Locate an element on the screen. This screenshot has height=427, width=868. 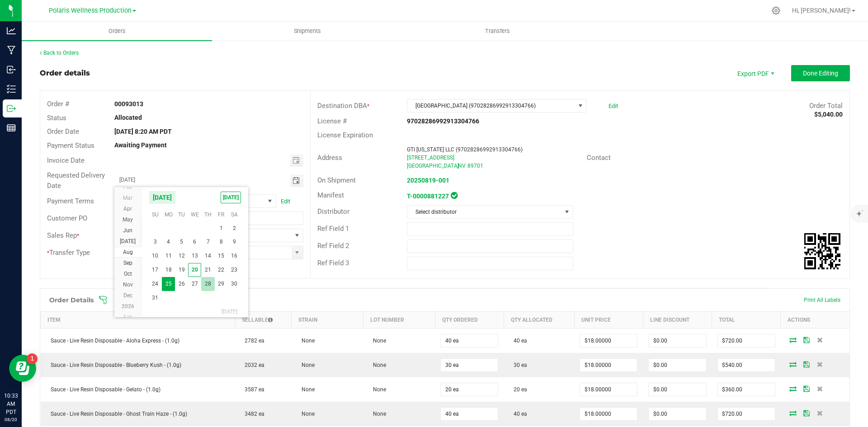
th: We is located at coordinates (195, 215).